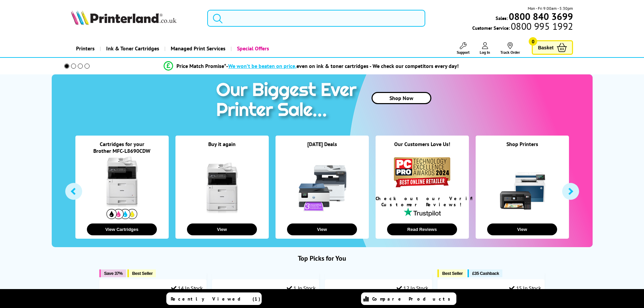 The width and height of the screenshot is (644, 308). I want to click on button: View Cartridges, so click(122, 229).